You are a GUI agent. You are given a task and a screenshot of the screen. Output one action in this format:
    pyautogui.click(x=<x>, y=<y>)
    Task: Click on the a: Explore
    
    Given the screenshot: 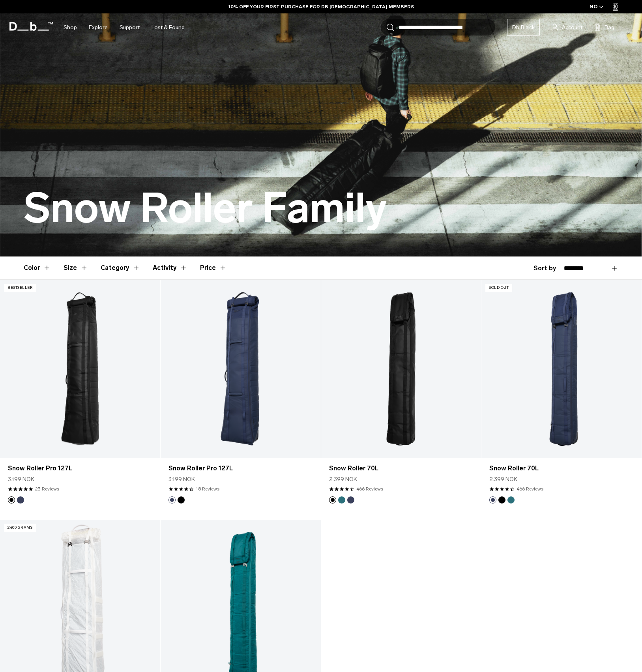 What is the action you would take?
    pyautogui.click(x=98, y=27)
    